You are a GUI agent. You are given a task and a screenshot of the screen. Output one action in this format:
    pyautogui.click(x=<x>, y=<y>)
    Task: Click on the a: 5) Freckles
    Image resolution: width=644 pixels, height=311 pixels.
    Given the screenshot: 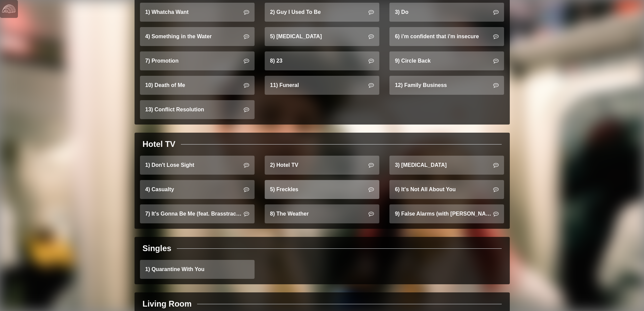 What is the action you would take?
    pyautogui.click(x=322, y=189)
    